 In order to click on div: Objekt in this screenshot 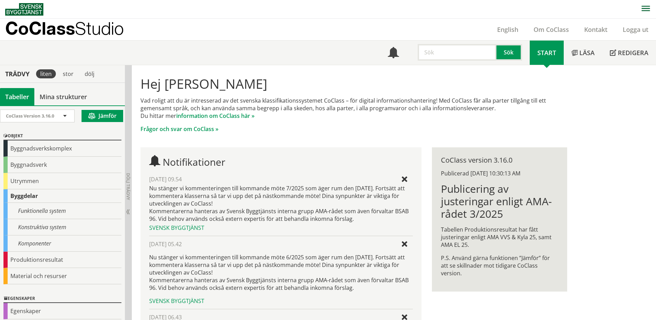, I will do `click(62, 136)`.